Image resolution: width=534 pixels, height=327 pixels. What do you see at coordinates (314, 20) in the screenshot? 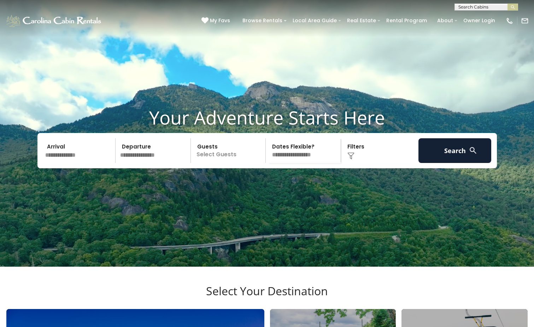
I see `a: Local Area Guide` at bounding box center [314, 20].